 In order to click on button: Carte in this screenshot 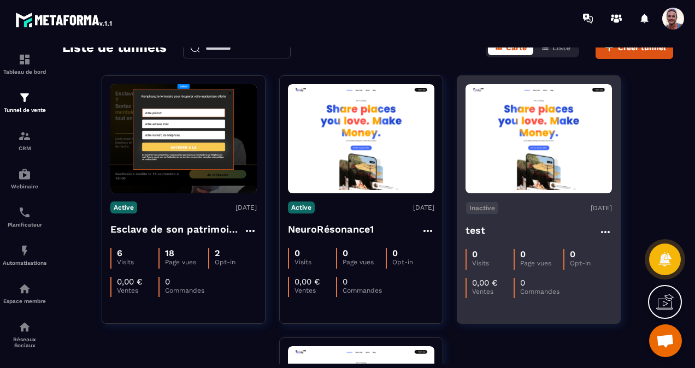, I will do `click(510, 48)`.